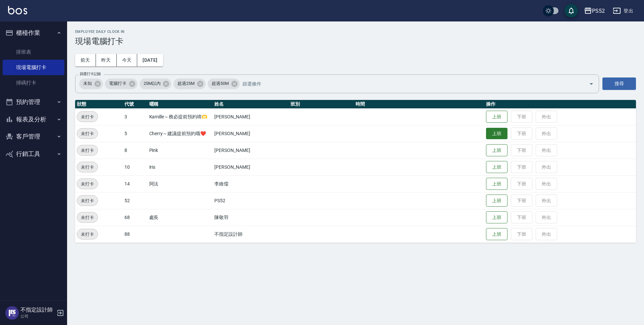 The height and width of the screenshot is (325, 644). I want to click on span: 超過50M, so click(220, 84).